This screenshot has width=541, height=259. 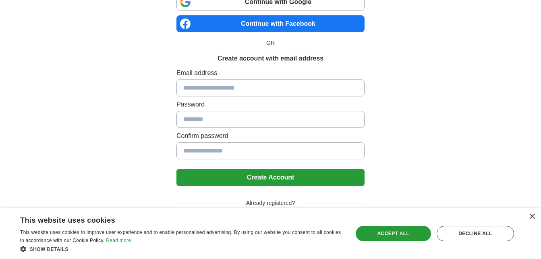 I want to click on label: Email address, so click(x=270, y=73).